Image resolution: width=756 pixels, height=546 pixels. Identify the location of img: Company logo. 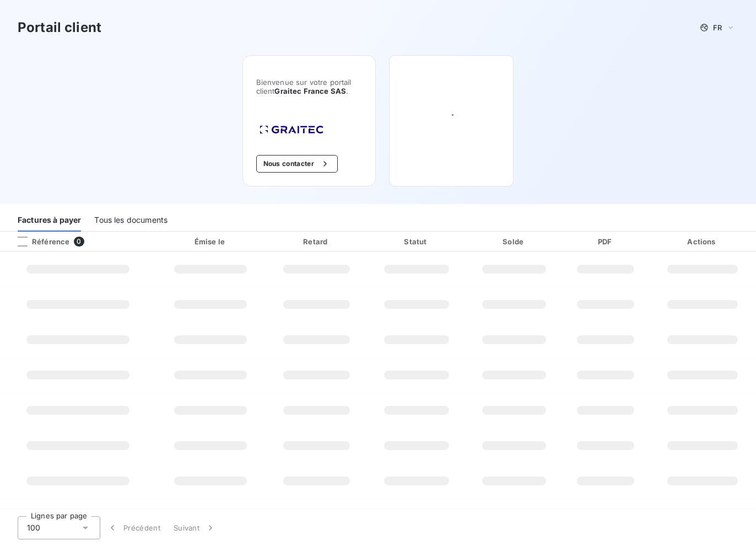
(291, 129).